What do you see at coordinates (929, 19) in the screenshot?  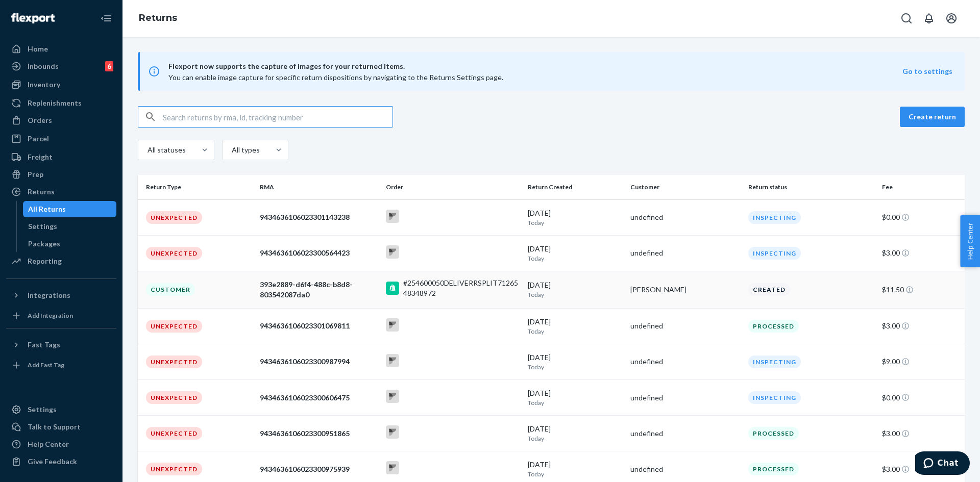 I see `button: Open notifications` at bounding box center [929, 19].